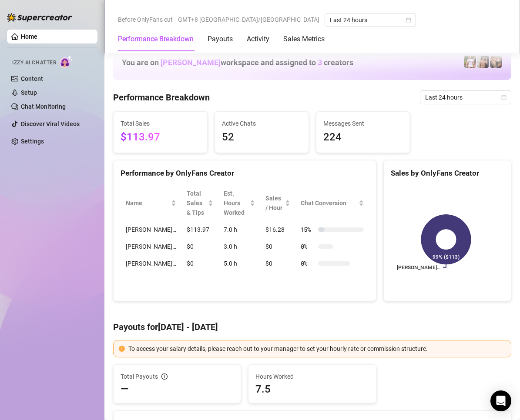  What do you see at coordinates (448, 173) in the screenshot?
I see `div: Sales by OnlyFans Creator` at bounding box center [448, 173].